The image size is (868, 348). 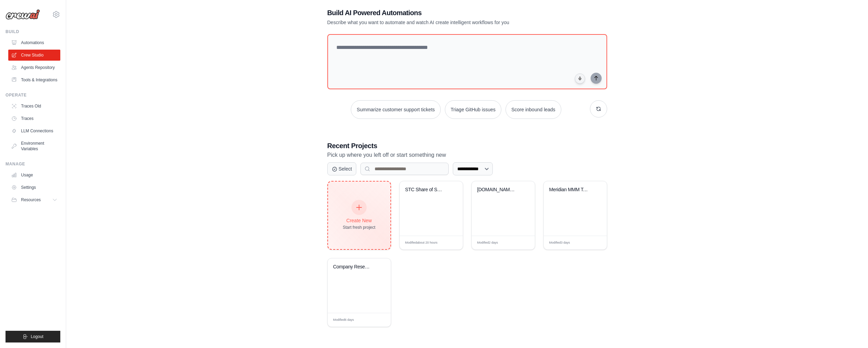 I want to click on a: Crew Studio, so click(x=34, y=55).